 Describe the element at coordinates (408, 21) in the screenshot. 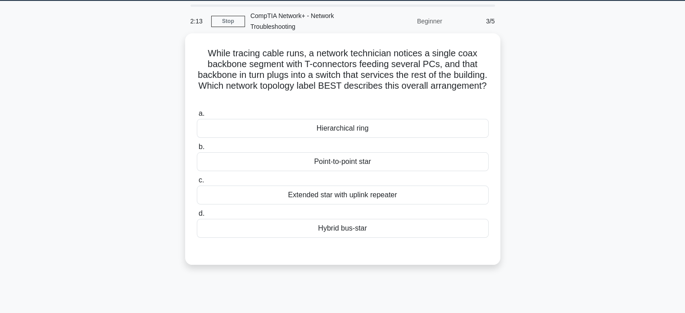

I see `div: Beginner` at that location.